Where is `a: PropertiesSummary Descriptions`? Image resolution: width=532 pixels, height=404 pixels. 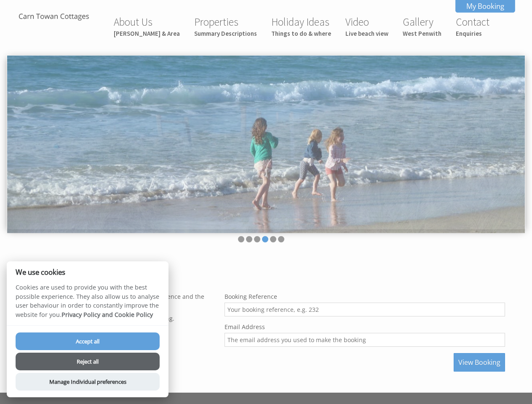
a: PropertiesSummary Descriptions is located at coordinates (225, 26).